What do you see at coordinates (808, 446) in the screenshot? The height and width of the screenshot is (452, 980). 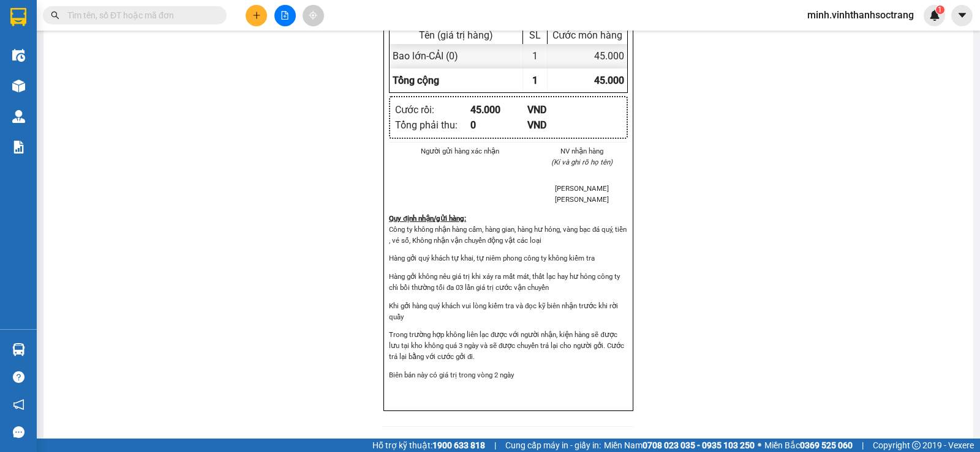 I see `span: Miền Bắc` at bounding box center [808, 446].